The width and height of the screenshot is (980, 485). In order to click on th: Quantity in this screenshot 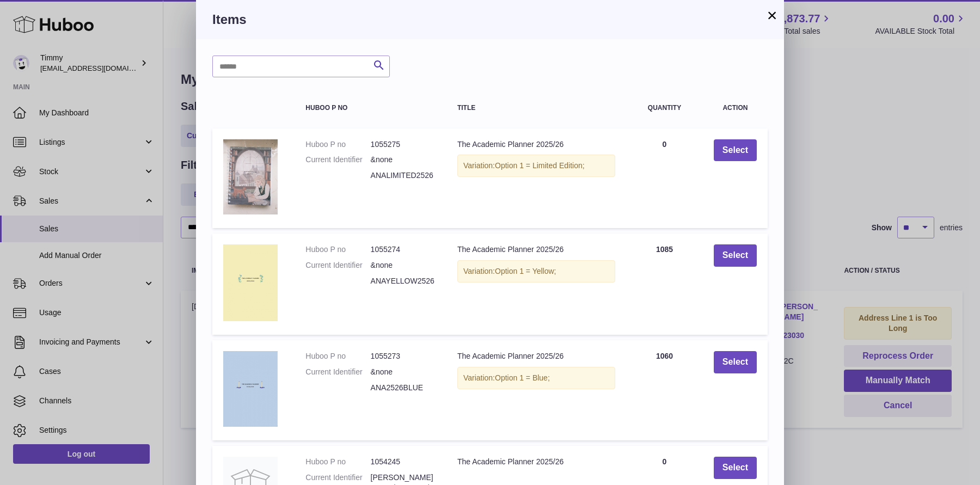, I will do `click(664, 108)`.